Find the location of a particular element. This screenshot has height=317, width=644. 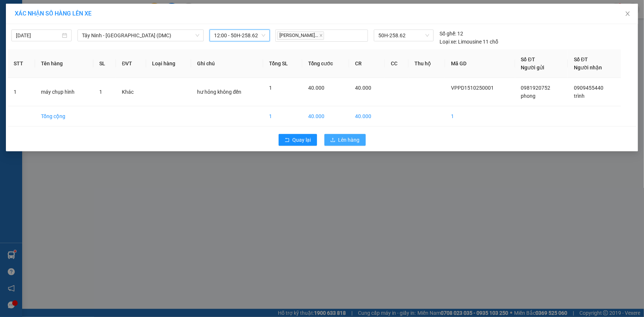

span: 0909455440 is located at coordinates (589, 88).